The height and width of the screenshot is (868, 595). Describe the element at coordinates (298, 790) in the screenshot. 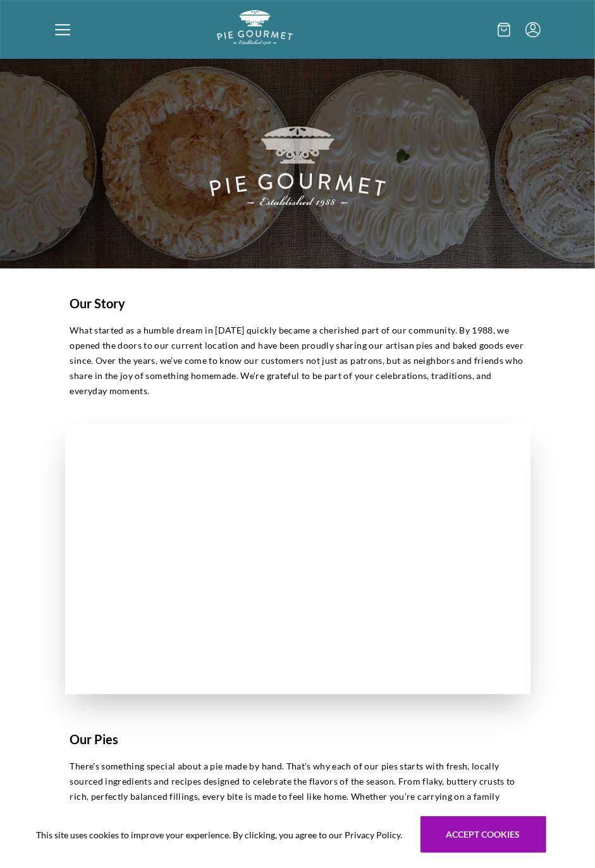

I see `p: There’s something special about a pie made by hand. That’s why each of our pies starts with fresh...` at that location.